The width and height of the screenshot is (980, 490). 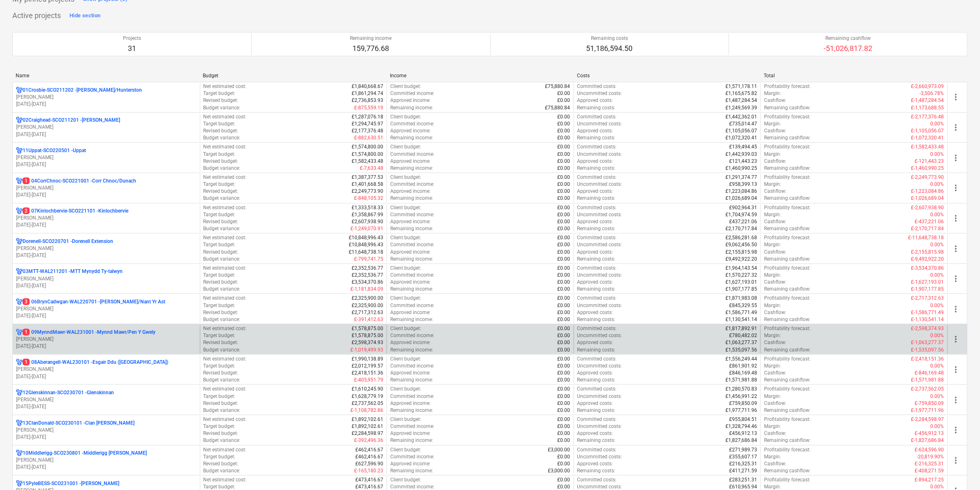 What do you see at coordinates (743, 123) in the screenshot?
I see `p: £735,014.47` at bounding box center [743, 123].